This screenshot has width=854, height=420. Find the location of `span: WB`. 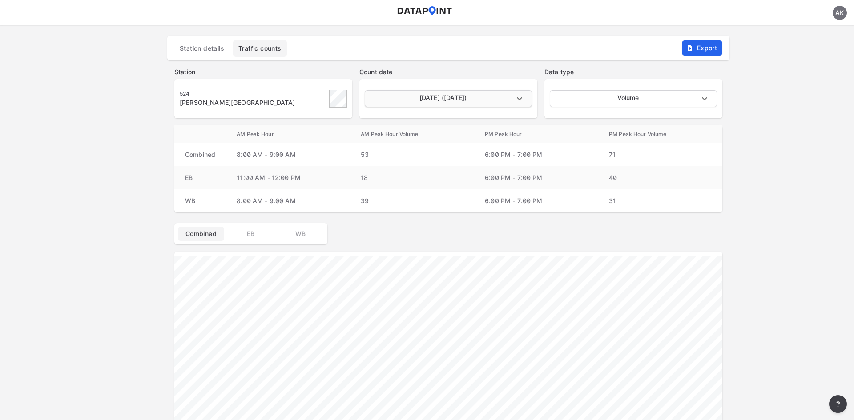

span: WB is located at coordinates (301, 234).